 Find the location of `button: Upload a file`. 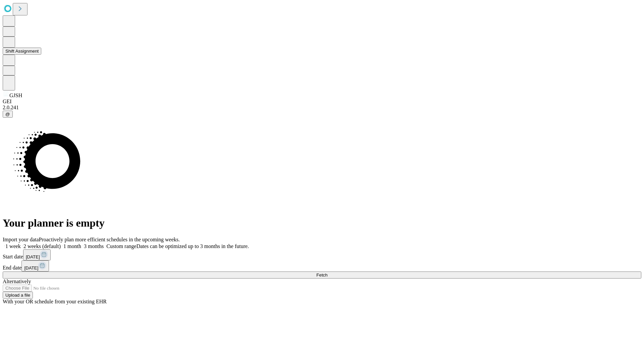

button: Upload a file is located at coordinates (18, 295).